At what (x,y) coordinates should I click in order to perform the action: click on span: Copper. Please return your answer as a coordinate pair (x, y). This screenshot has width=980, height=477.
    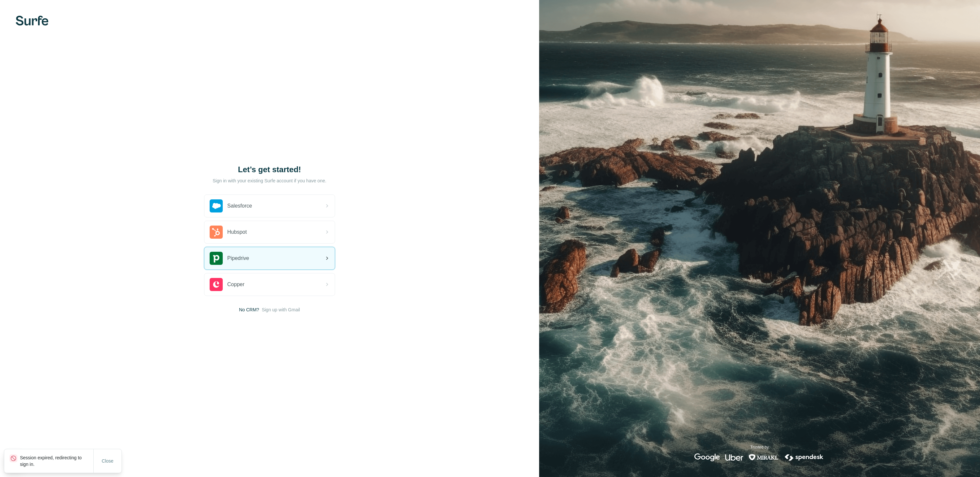
    Looking at the image, I should click on (236, 285).